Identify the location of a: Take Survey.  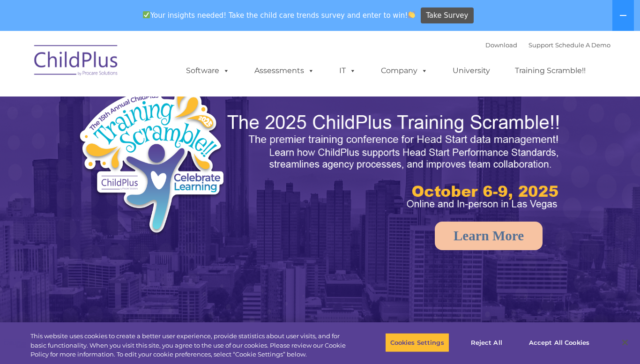
(447, 15).